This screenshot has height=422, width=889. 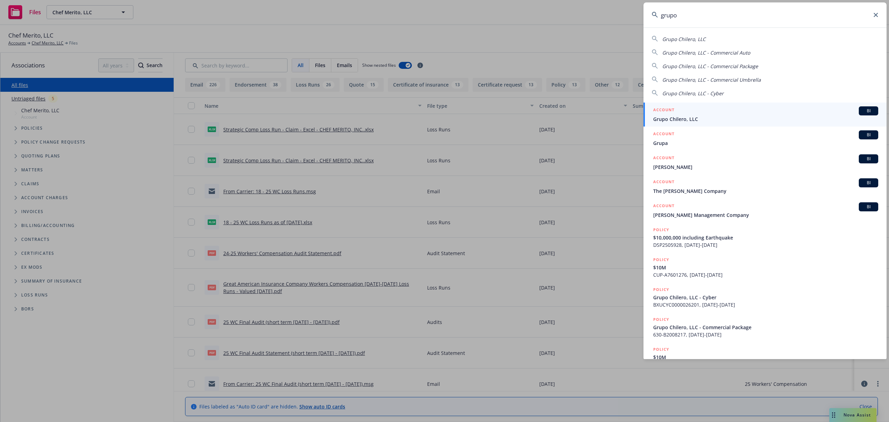 What do you see at coordinates (712, 80) in the screenshot?
I see `span: Grupo Chilero, LLC - Commercial Umbrella` at bounding box center [712, 80].